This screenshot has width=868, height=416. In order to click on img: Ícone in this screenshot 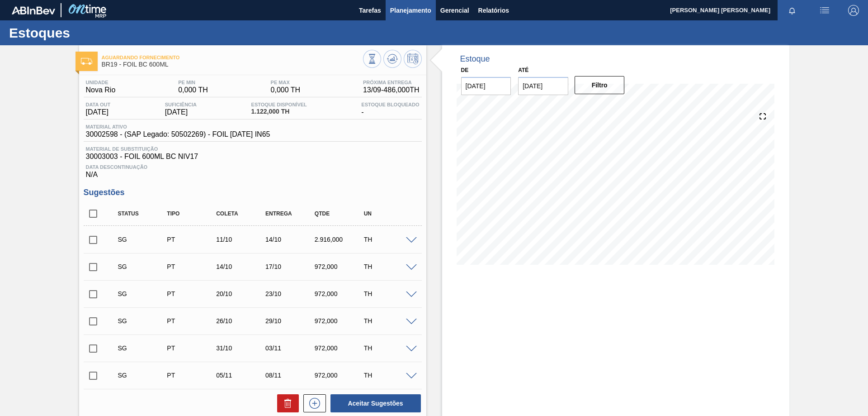, I will do `click(86, 61)`.